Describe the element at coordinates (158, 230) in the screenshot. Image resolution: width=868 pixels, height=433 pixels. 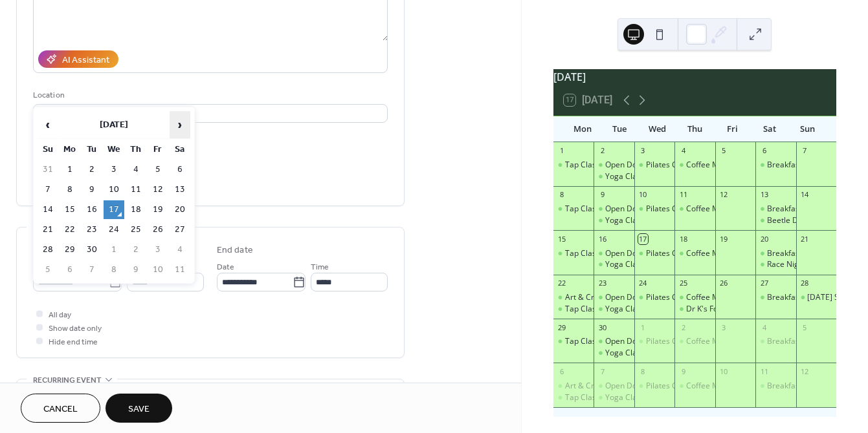
I see `td: 26` at that location.